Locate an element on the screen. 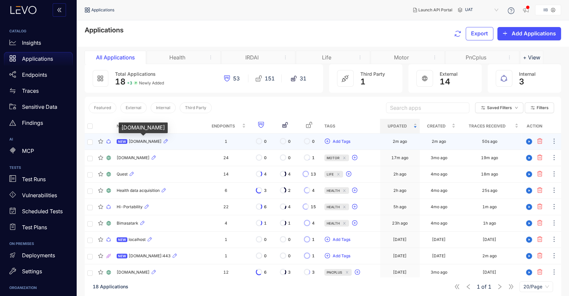 The width and height of the screenshot is (569, 296). div: 19m ago is located at coordinates (489, 158).